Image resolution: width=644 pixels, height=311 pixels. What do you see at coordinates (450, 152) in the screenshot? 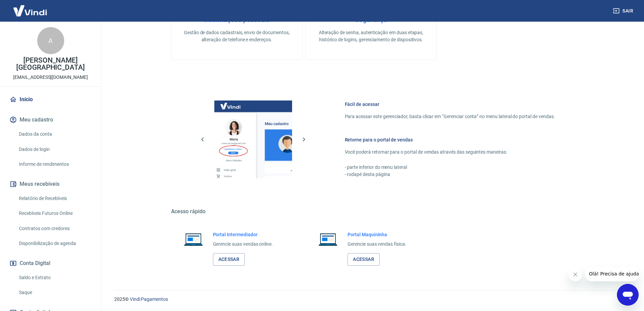
I see `p: Você poderá retornar para o portal de vendas através das seguintes maneiras:` at bounding box center [450, 152].